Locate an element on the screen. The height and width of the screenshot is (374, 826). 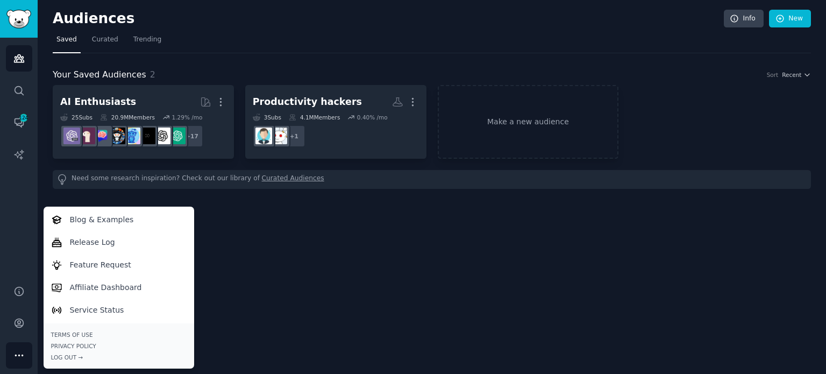
div: 3 Sub s is located at coordinates (267, 117).